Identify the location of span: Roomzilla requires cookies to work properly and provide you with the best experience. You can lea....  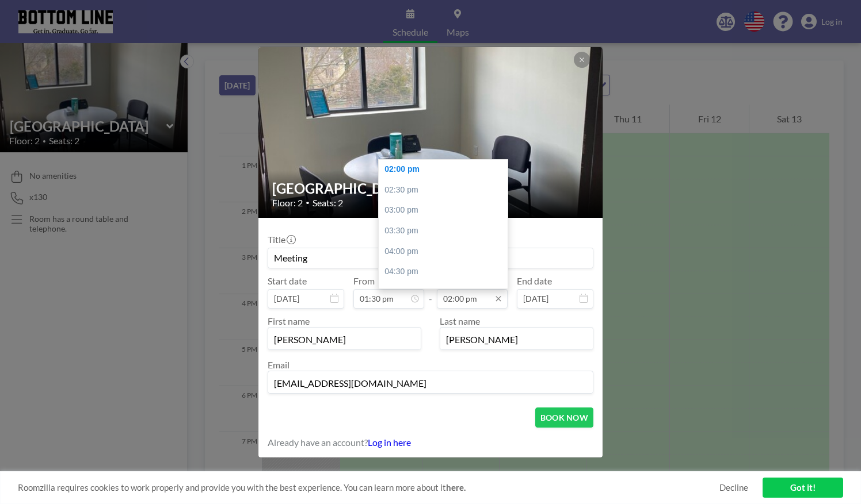
(368, 487).